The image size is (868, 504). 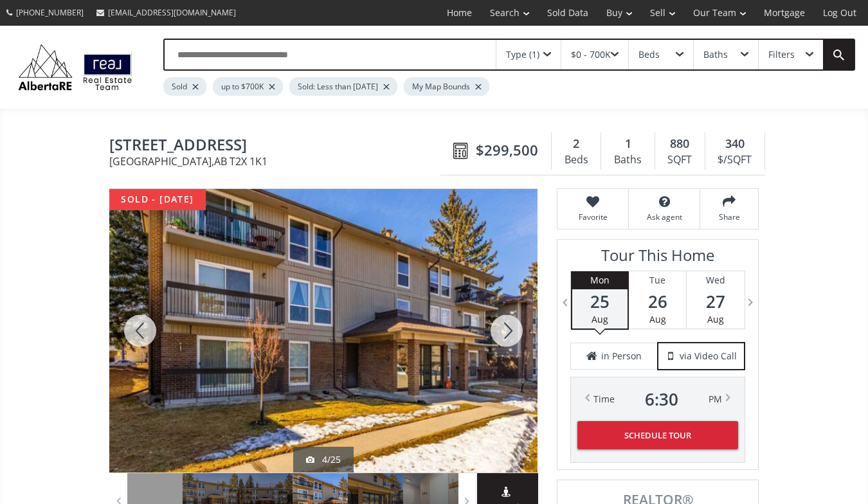 I want to click on div: Filters, so click(x=782, y=55).